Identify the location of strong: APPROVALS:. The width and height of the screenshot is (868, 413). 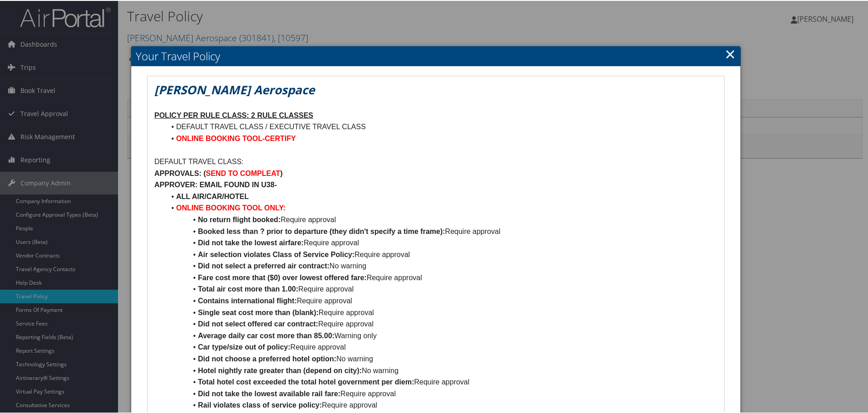
(178, 172).